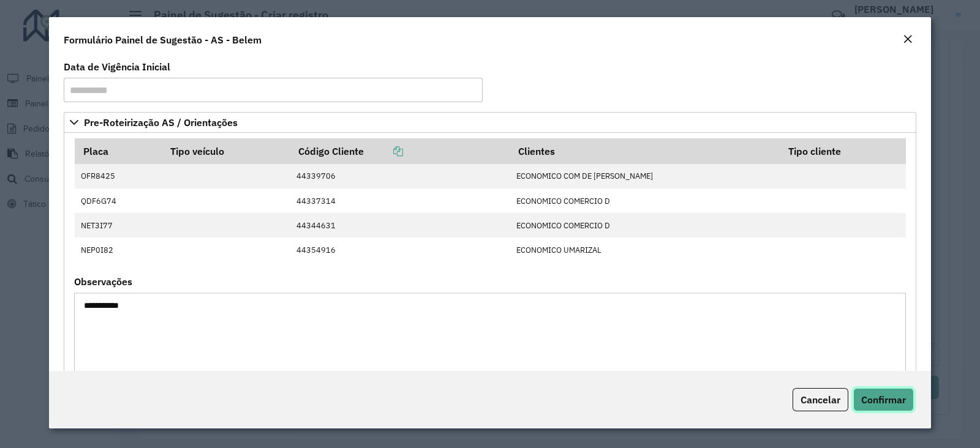 This screenshot has height=448, width=980. What do you see at coordinates (118, 176) in the screenshot?
I see `td: OFR8425` at bounding box center [118, 176].